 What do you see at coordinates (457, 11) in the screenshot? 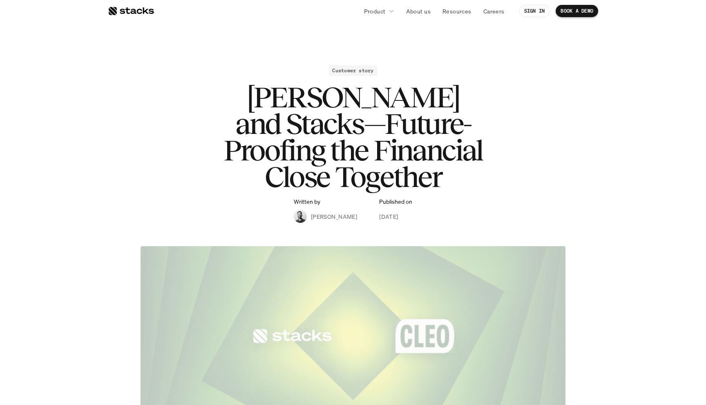
I see `p: Resources` at bounding box center [457, 11].